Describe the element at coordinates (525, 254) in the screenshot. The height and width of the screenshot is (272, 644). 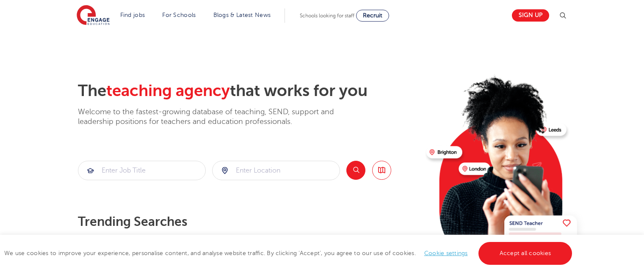
I see `a: Accept all cookies` at that location.